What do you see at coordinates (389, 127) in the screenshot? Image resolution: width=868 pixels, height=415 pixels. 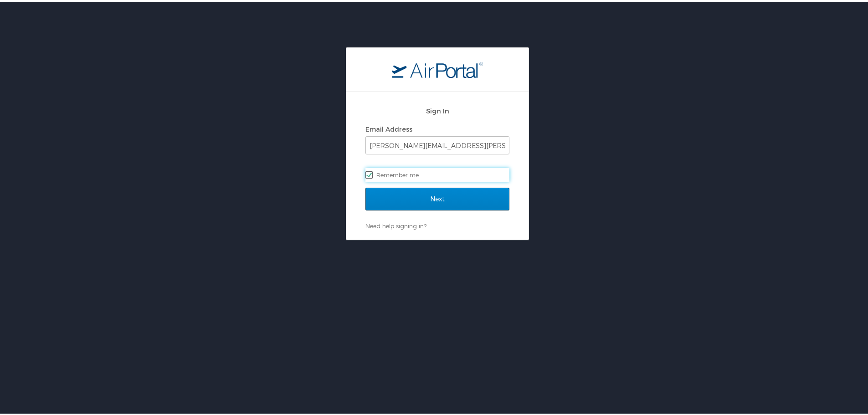 I see `label: Email Address` at bounding box center [389, 127].